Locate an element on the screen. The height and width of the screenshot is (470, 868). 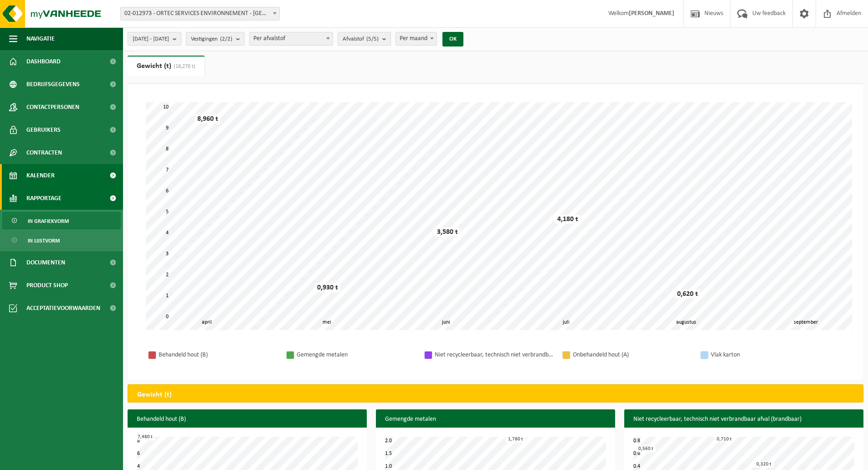
span: Contactpersonen is located at coordinates (53, 107).